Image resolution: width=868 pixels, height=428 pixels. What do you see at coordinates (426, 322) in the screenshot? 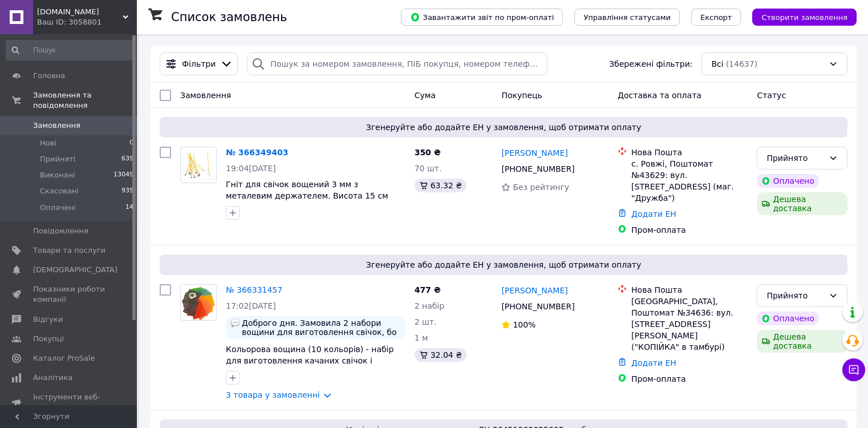
I see `span: 2 шт.` at bounding box center [426, 322].